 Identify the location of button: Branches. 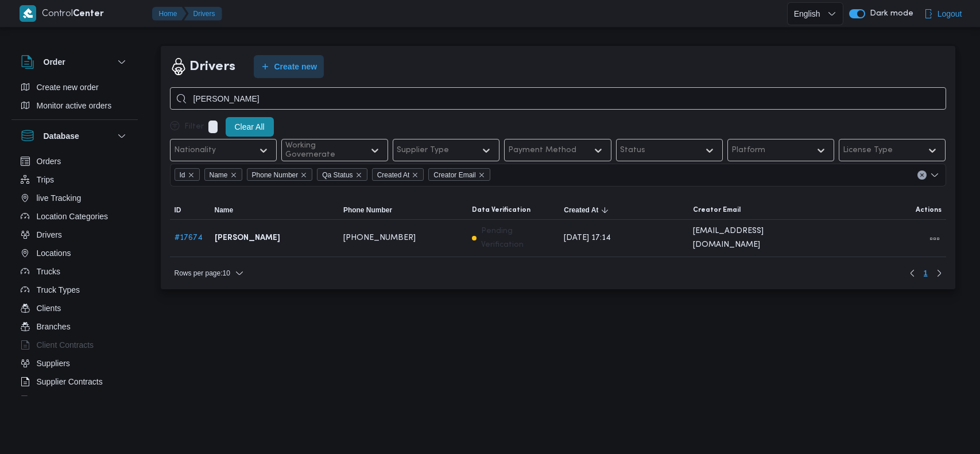
(75, 327).